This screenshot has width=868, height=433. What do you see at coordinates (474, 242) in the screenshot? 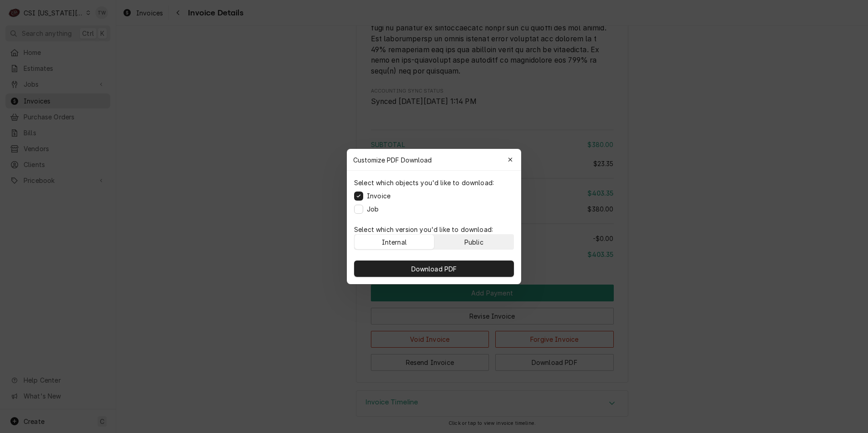
I see `div: Public` at bounding box center [474, 242].